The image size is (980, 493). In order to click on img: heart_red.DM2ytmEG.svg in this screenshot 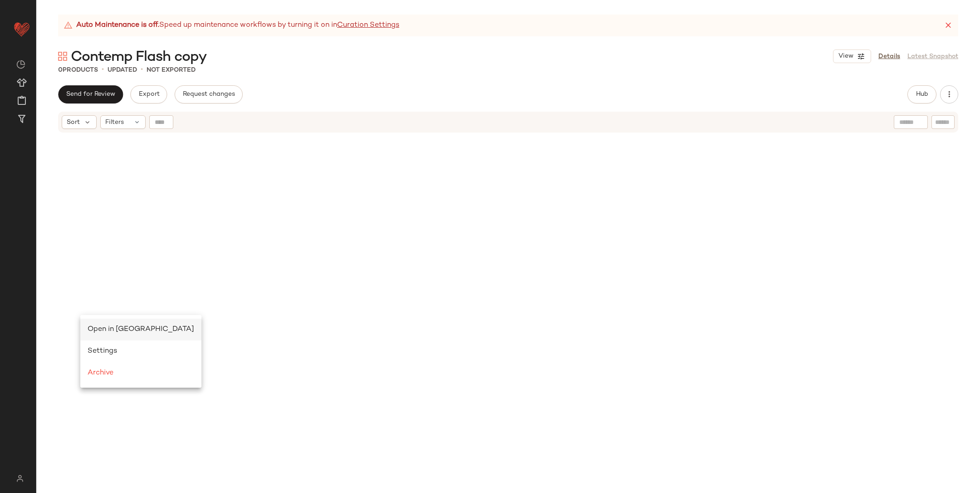, I will do `click(22, 29)`.